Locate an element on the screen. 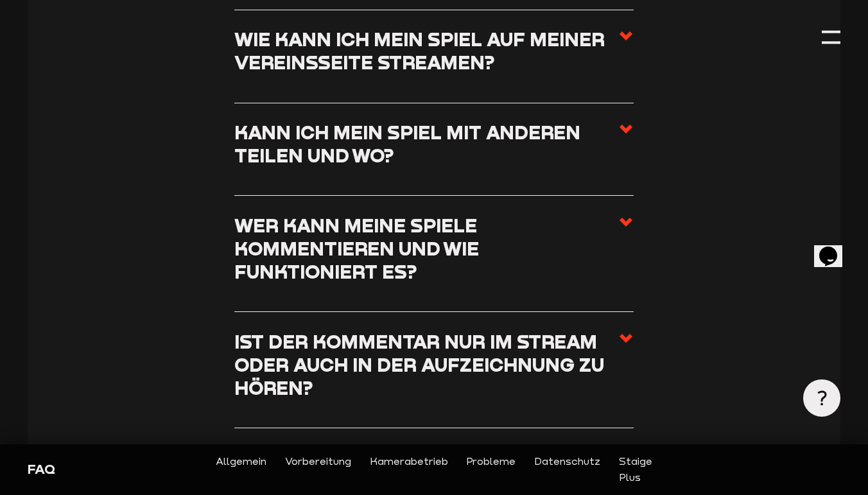 This screenshot has width=868, height=495. h3: Wie kann ich mein Spiel auf meiner Vereinsseite streamen? is located at coordinates (427, 52).